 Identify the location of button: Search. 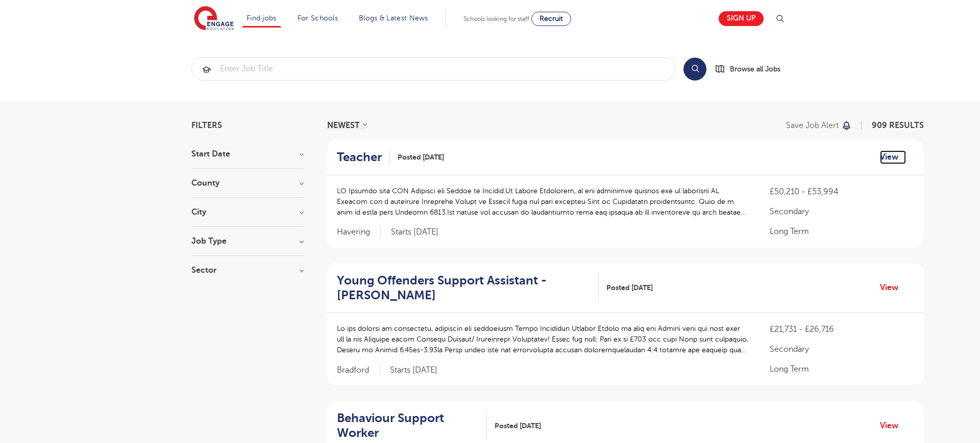
(694, 69).